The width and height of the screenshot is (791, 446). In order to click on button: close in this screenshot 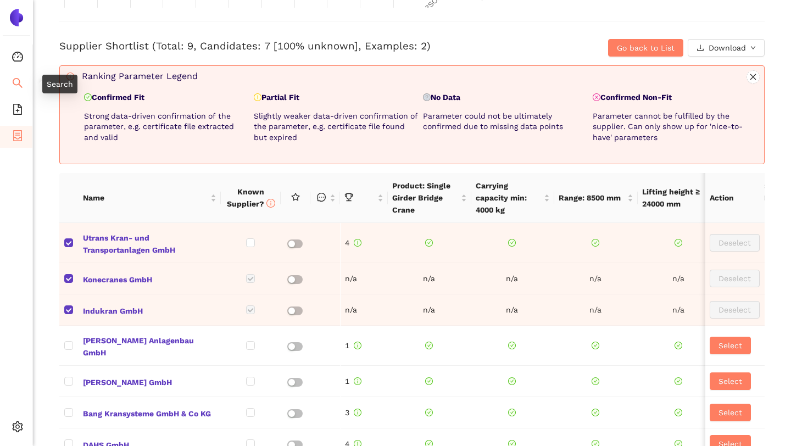, I will do `click(753, 77)`.